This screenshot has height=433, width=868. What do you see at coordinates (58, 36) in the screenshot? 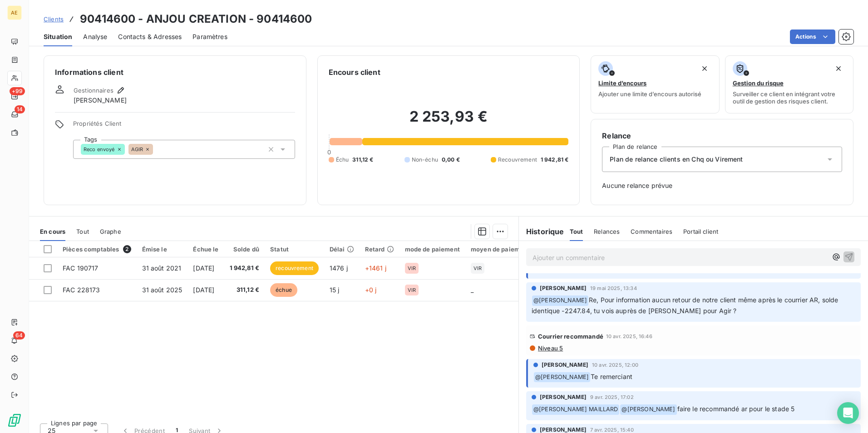
I see `span: Situation` at bounding box center [58, 36].